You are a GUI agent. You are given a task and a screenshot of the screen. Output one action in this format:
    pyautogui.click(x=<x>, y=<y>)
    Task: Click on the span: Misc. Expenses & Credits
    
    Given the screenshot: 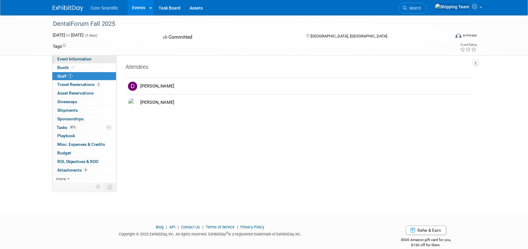 What is the action you would take?
    pyautogui.click(x=81, y=144)
    